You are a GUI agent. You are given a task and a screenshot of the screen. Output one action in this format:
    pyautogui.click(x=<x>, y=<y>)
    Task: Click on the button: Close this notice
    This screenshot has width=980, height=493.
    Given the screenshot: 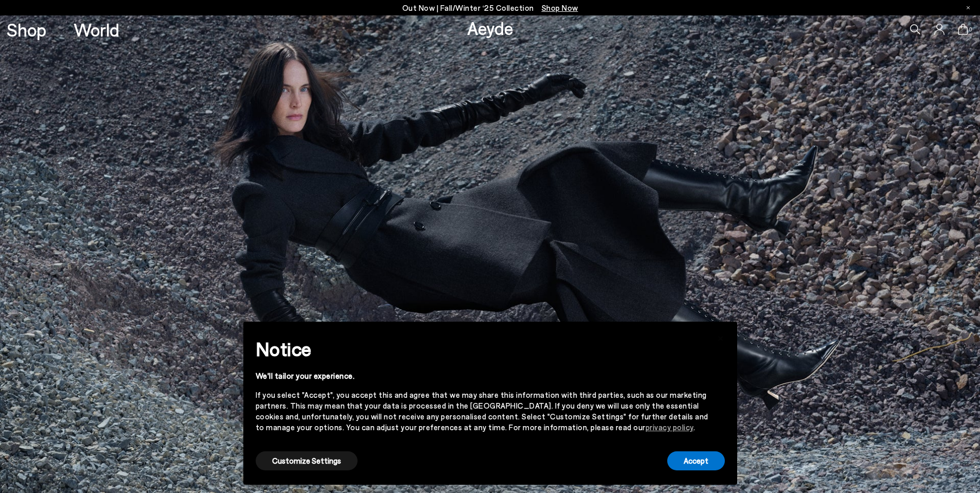 What is the action you would take?
    pyautogui.click(x=721, y=337)
    